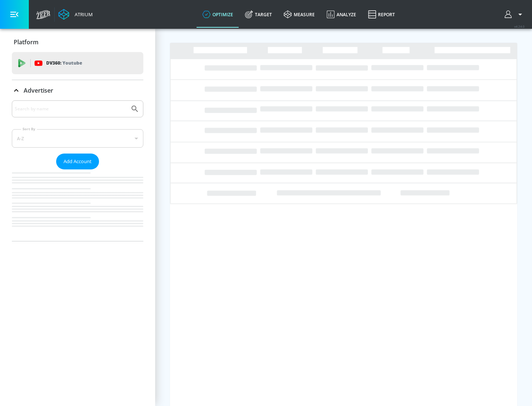 The image size is (532, 406). Describe the element at coordinates (78, 205) in the screenshot. I see `nav: list of Advertiser` at that location.